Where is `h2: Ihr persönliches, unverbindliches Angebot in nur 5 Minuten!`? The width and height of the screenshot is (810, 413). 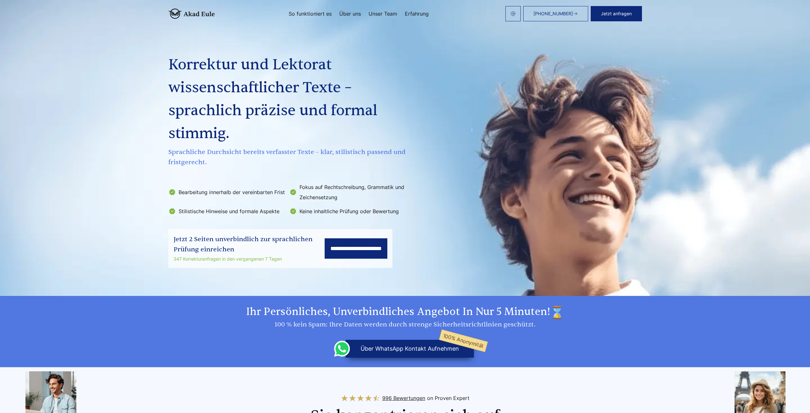
h2: Ihr persönliches, unverbindliches Angebot in nur 5 Minuten! is located at coordinates (405, 312).